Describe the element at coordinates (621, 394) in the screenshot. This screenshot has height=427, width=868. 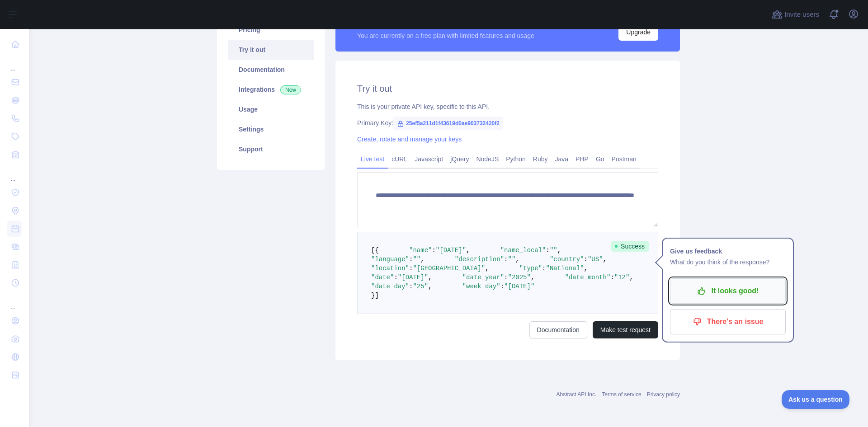
I see `a: Terms of service` at that location.